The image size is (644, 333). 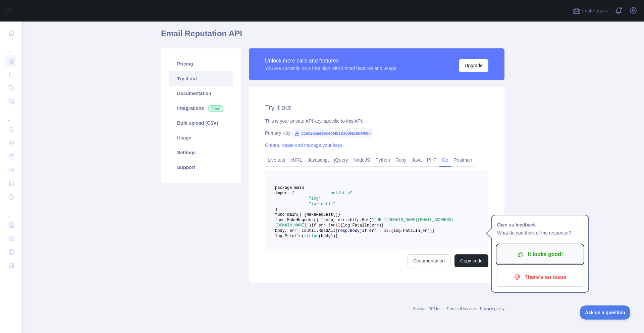 I want to click on span: body, err, so click(x=285, y=231).